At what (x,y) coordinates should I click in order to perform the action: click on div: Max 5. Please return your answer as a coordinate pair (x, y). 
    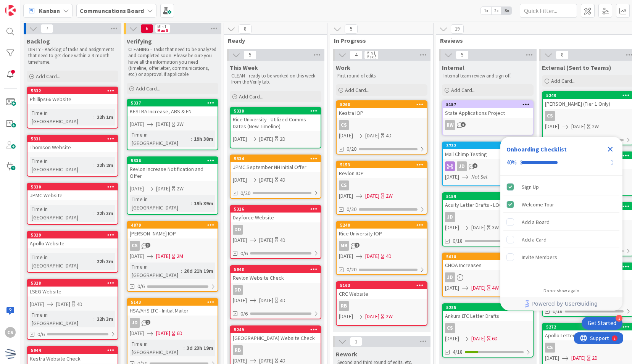
    Looking at the image, I should click on (372, 57).